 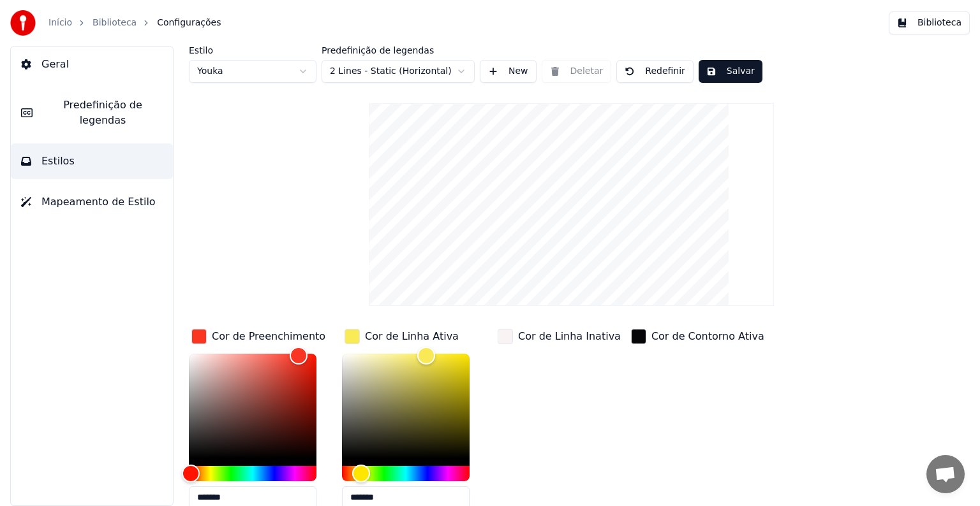 What do you see at coordinates (928, 23) in the screenshot?
I see `button: Biblioteca` at bounding box center [928, 23].